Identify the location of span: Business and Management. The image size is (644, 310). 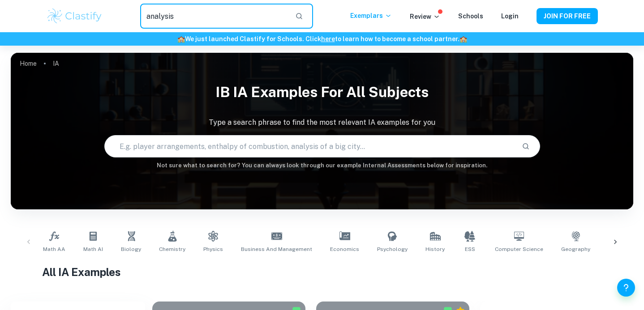
(276, 249).